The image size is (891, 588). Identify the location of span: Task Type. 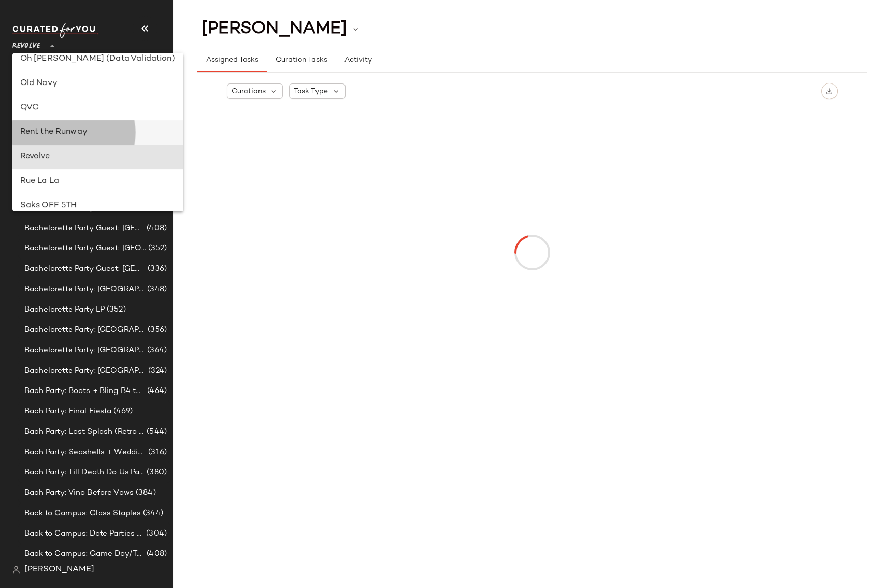
(310, 91).